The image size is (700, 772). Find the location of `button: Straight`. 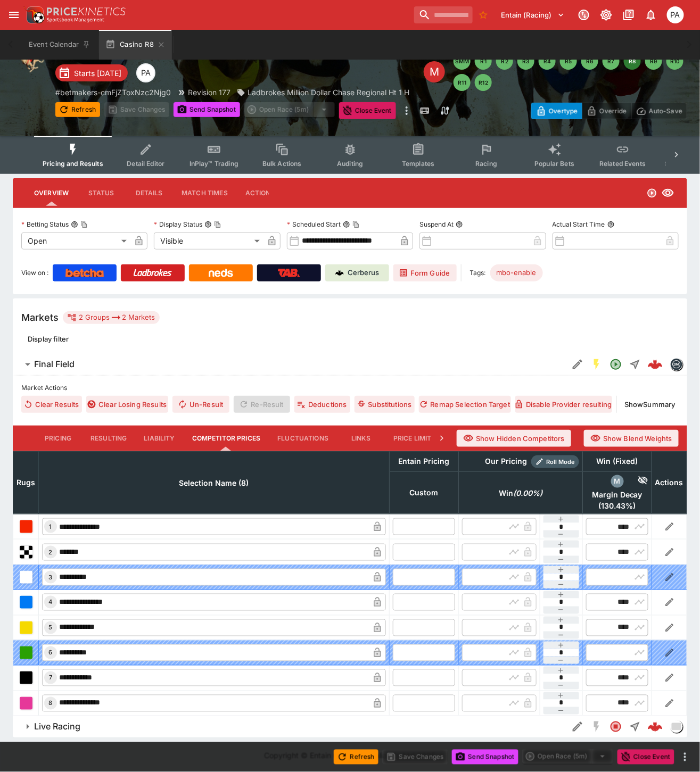

button: Straight is located at coordinates (636, 365).